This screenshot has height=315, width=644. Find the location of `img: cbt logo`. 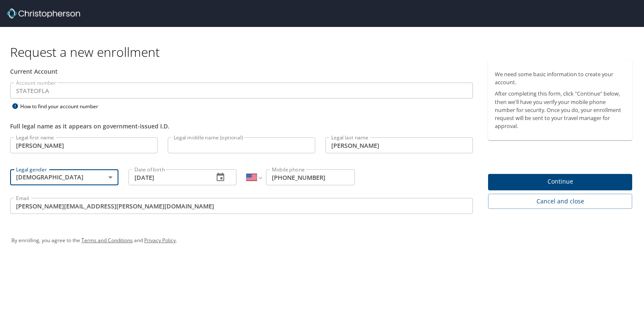

img: cbt logo is located at coordinates (43, 14).